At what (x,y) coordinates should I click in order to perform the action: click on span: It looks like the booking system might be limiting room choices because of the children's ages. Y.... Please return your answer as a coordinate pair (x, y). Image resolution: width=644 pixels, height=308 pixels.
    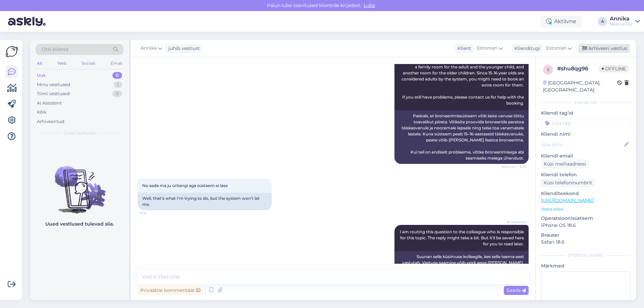
    Looking at the image, I should click on (463, 79).